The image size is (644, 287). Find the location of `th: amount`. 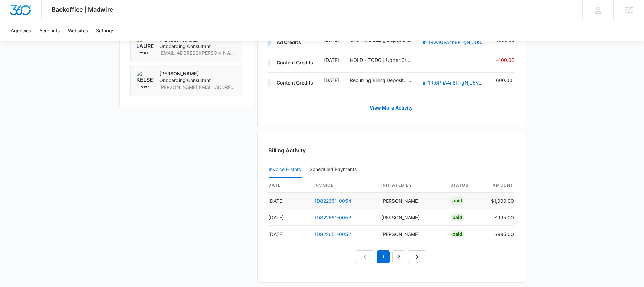

th: amount is located at coordinates (500, 186).